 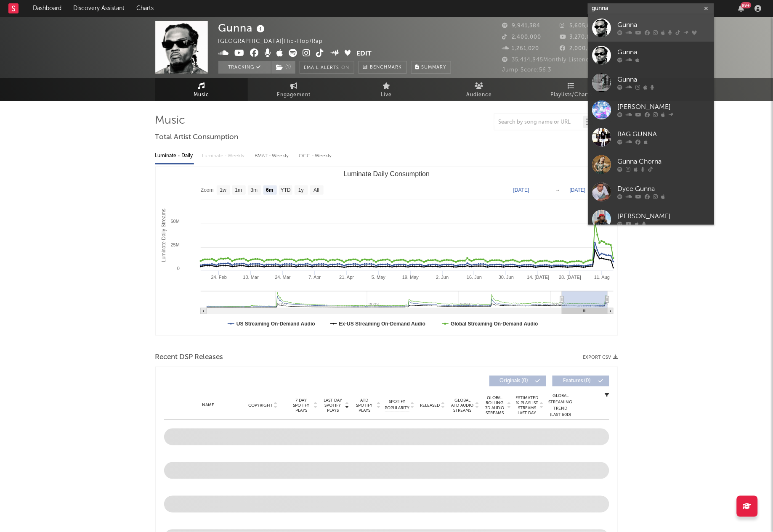 What do you see at coordinates (365, 405) in the screenshot?
I see `span: ATD Spotify Plays` at bounding box center [365, 405].